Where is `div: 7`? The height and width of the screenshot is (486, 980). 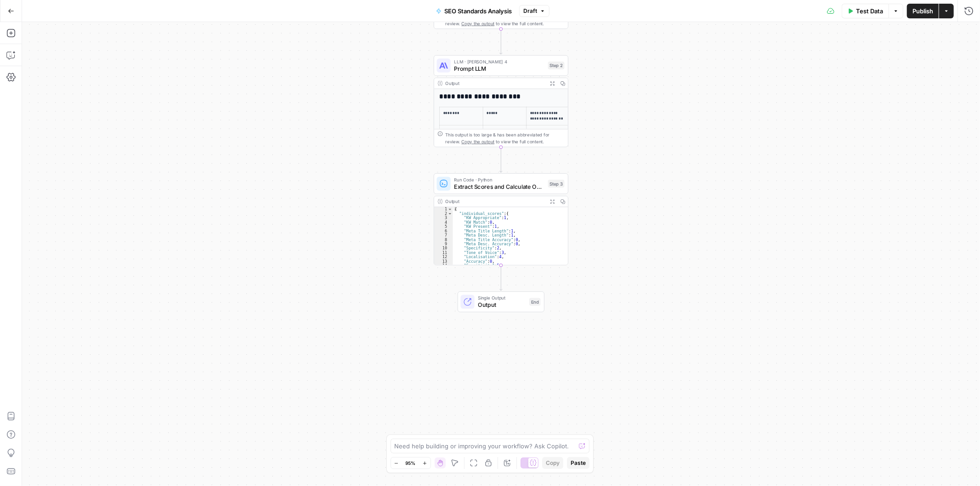 div: 7 is located at coordinates (443, 235).